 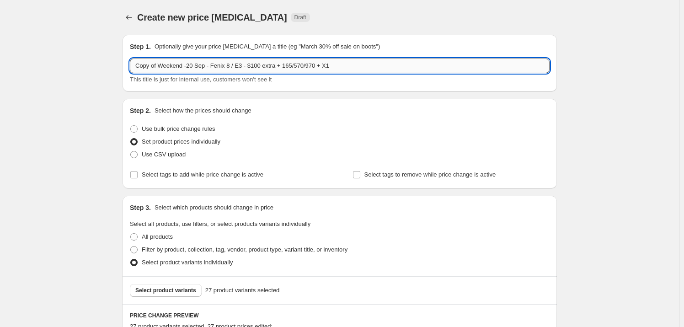 What do you see at coordinates (165, 290) in the screenshot?
I see `span: Select product variants` at bounding box center [165, 290].